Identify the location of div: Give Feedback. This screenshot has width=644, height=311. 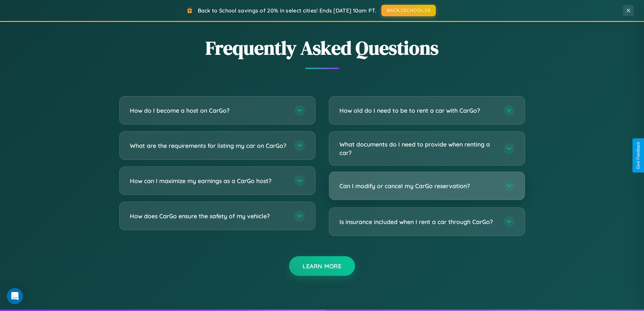
(638, 156).